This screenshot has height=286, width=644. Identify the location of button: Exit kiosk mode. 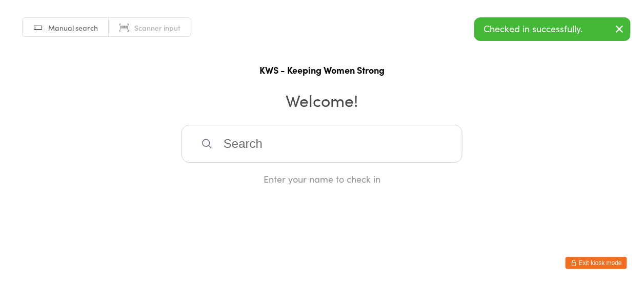
(596, 263).